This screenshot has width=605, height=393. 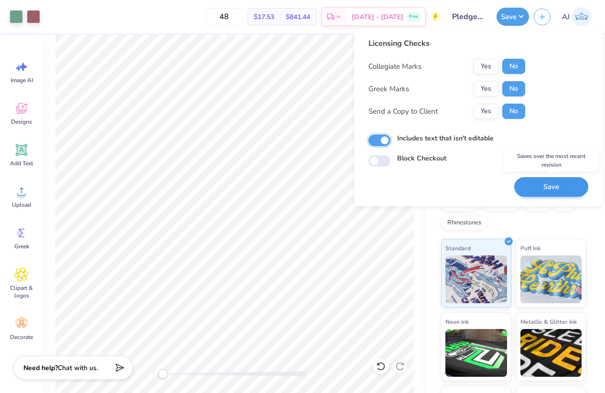 I want to click on a: AJ, so click(x=576, y=17).